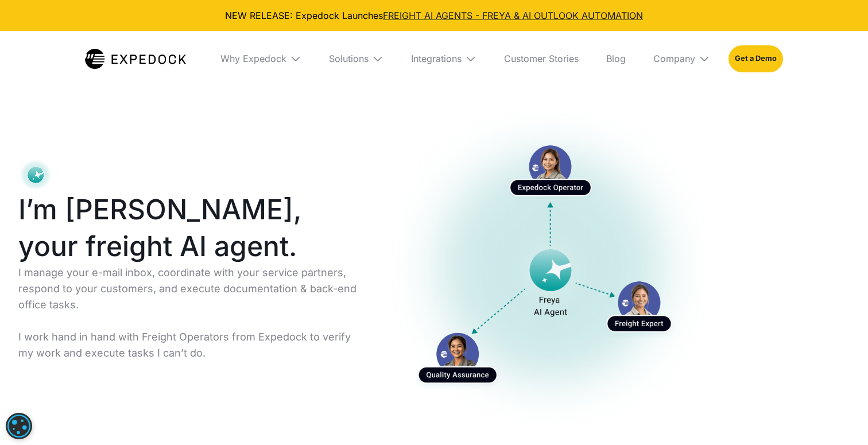 This screenshot has height=445, width=868. I want to click on a: open lightbox, so click(551, 266).